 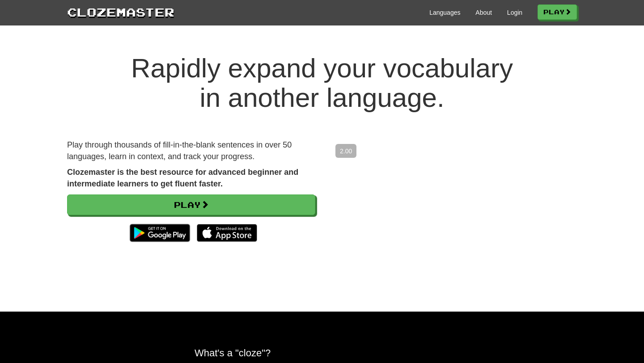 What do you see at coordinates (227, 233) in the screenshot?
I see `img: Download_on_the_App_Store_Badge_US-UK_135x40-25178aeef6eb6b83b96f5f2d004eda3bffbb37122de64afbaef7...` at bounding box center [227, 233].